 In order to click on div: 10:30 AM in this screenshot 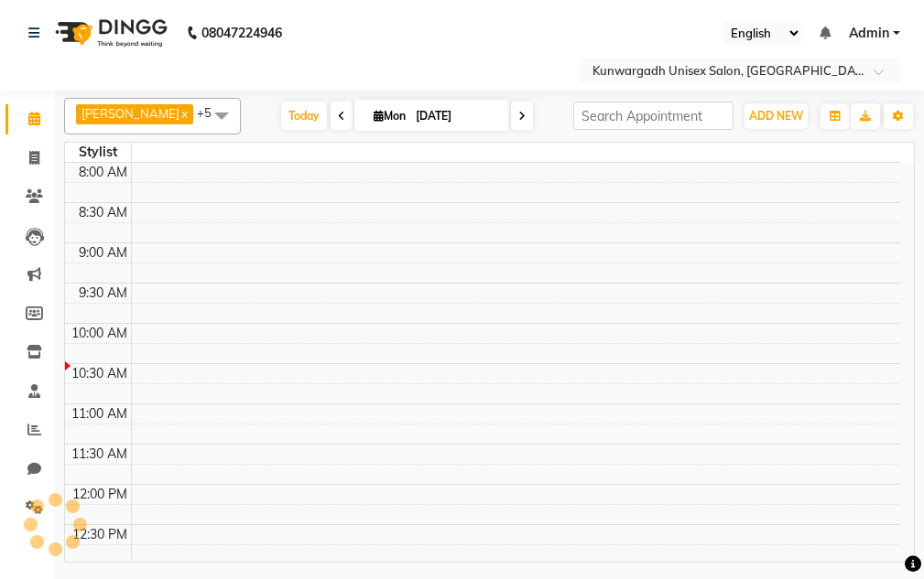, I will do `click(98, 373)`.